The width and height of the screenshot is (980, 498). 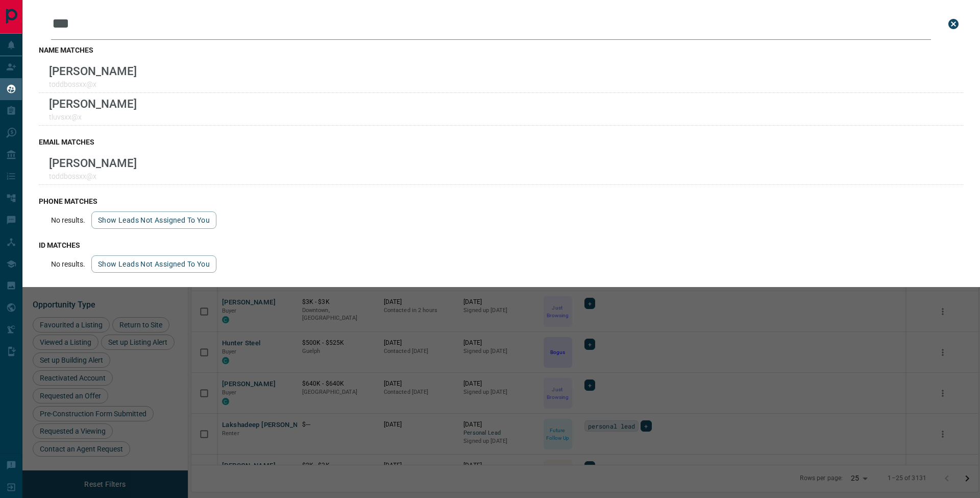 I want to click on h3: id matches, so click(x=501, y=245).